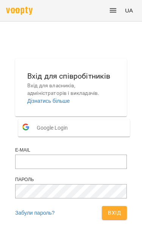 The height and width of the screenshot is (237, 142). I want to click on p: Вхід для власників, адміністраторів і викладачів., so click(71, 89).